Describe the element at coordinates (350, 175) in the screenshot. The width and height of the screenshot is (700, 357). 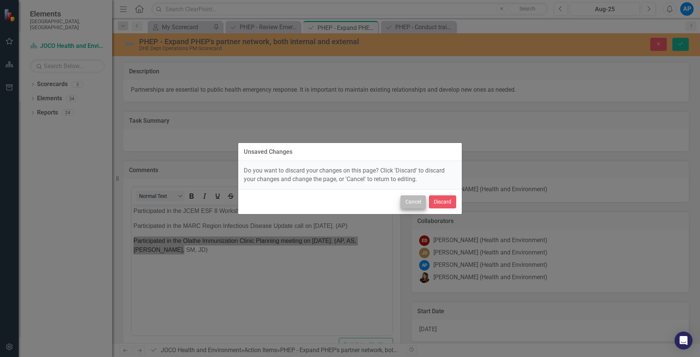
I see `div: Do you want to discard your changes on this page? Click 'Discard' to discard your changes and cha...` at that location.